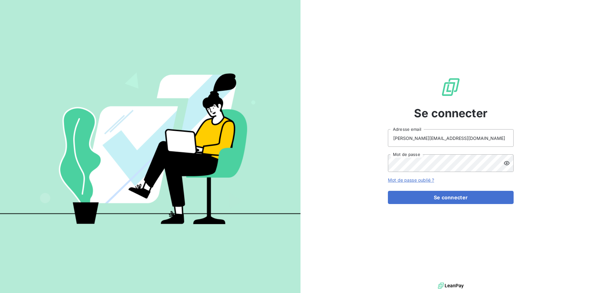 Image resolution: width=601 pixels, height=293 pixels. Describe the element at coordinates (451, 113) in the screenshot. I see `span: Se connecter` at that location.